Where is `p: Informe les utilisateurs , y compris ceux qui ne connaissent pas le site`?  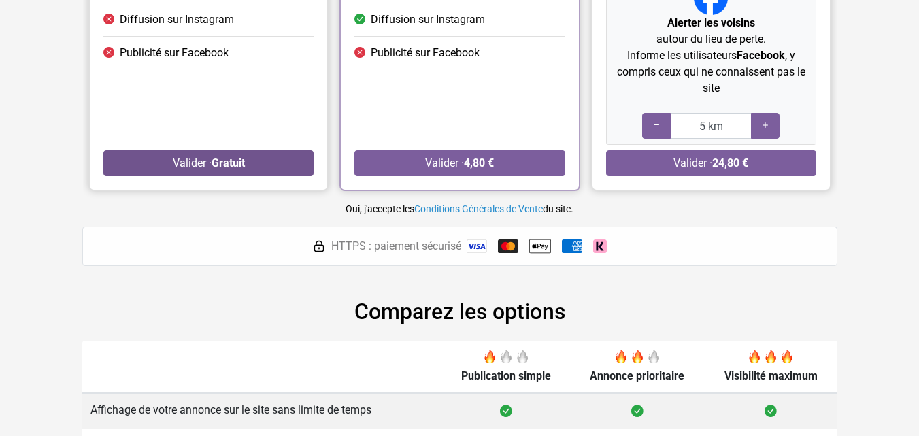 p: Informe les utilisateurs , y compris ceux qui ne connaissent pas le site is located at coordinates (711, 72).